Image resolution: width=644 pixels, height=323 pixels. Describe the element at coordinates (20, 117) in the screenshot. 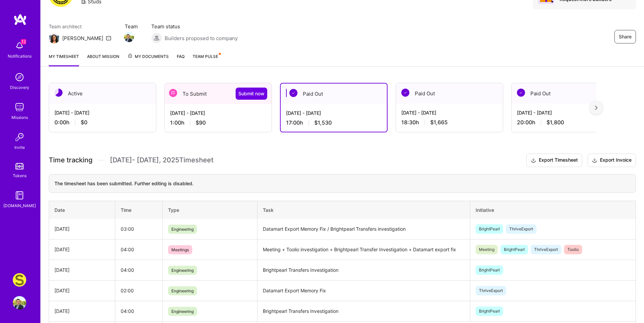

I see `div: Missions` at that location.